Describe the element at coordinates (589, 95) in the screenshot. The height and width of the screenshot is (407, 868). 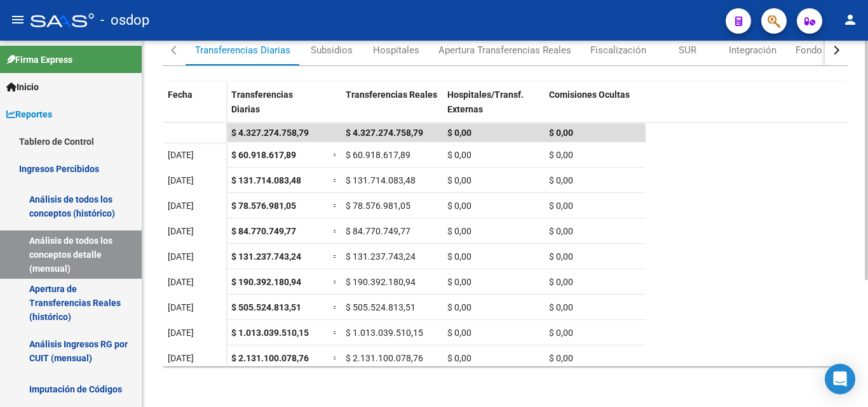
I see `span: Comisiones Ocultas` at that location.